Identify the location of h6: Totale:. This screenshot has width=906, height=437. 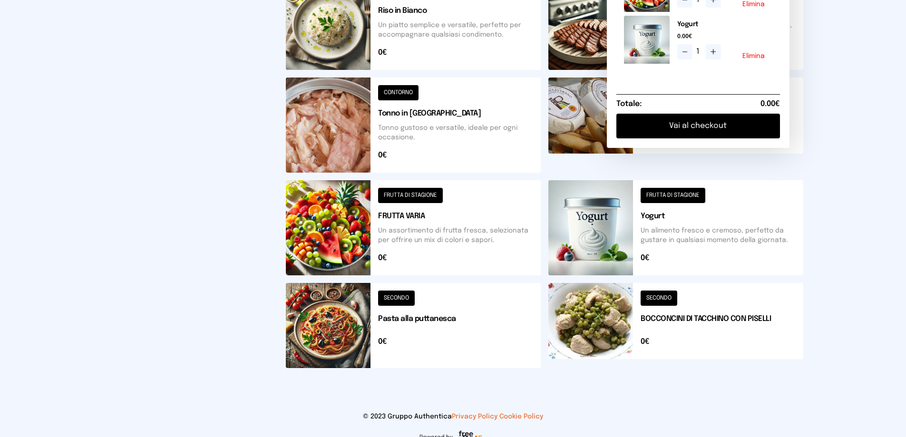
(629, 104).